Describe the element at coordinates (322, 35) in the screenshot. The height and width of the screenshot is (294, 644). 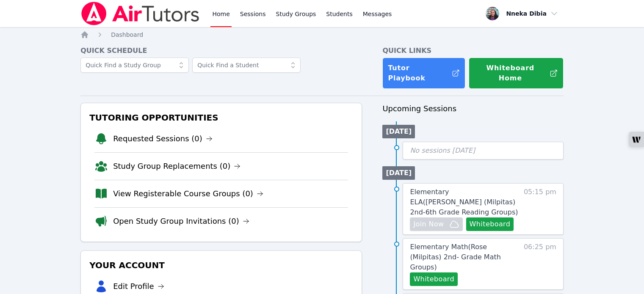
I see `nav: Breadcrumb` at that location.